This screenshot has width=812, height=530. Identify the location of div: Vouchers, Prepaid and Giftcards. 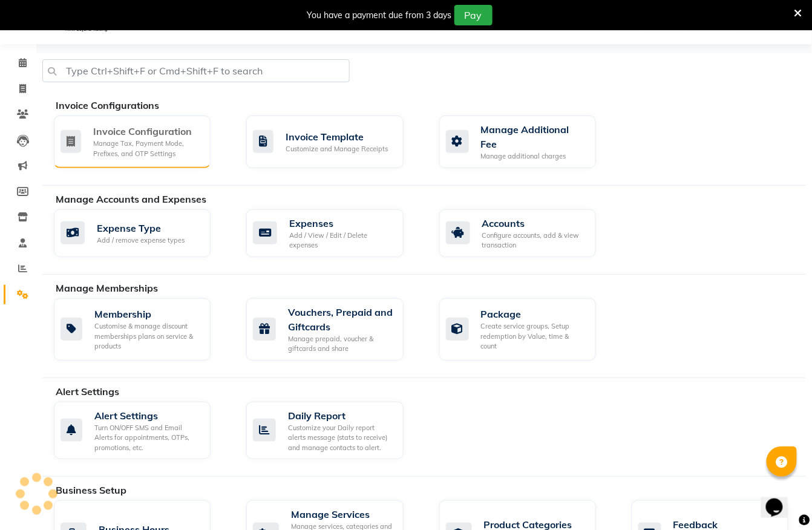
(340, 319).